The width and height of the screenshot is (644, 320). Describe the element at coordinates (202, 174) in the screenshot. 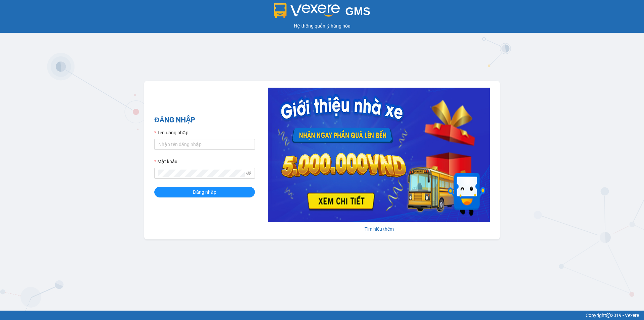

I see `input: Mật khẩu` at that location.